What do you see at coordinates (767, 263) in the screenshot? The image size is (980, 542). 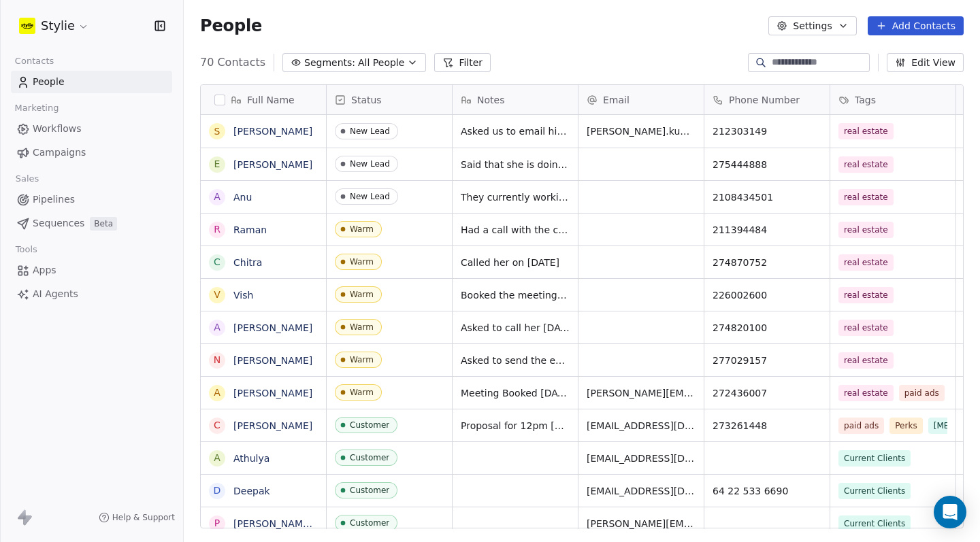 I see `span: 274870752` at bounding box center [767, 263].